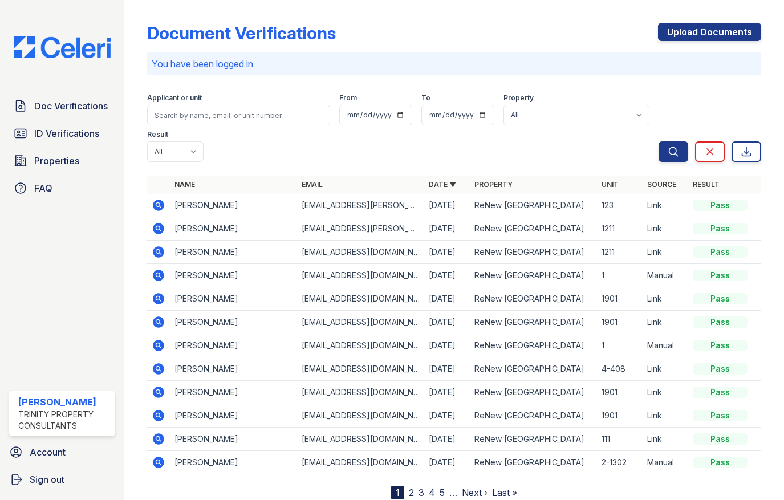 The image size is (784, 500). I want to click on img: CE_Logo_Blue-a8612792a0a2168367f1c8372b55b34899dd931a85d93a1a3d3e32e68fde9ad4.png, so click(62, 47).